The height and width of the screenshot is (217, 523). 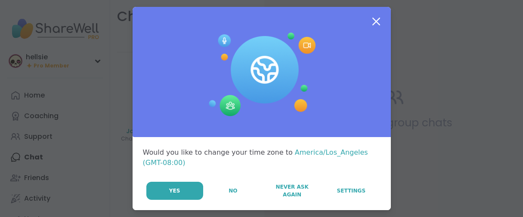 What do you see at coordinates (175, 191) in the screenshot?
I see `span: Yes` at bounding box center [175, 191].